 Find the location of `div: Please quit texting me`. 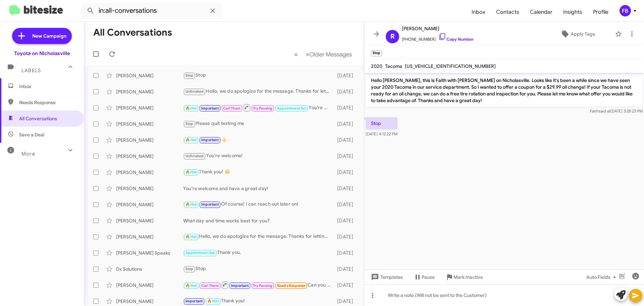

div: Please quit texting me is located at coordinates (258, 124).